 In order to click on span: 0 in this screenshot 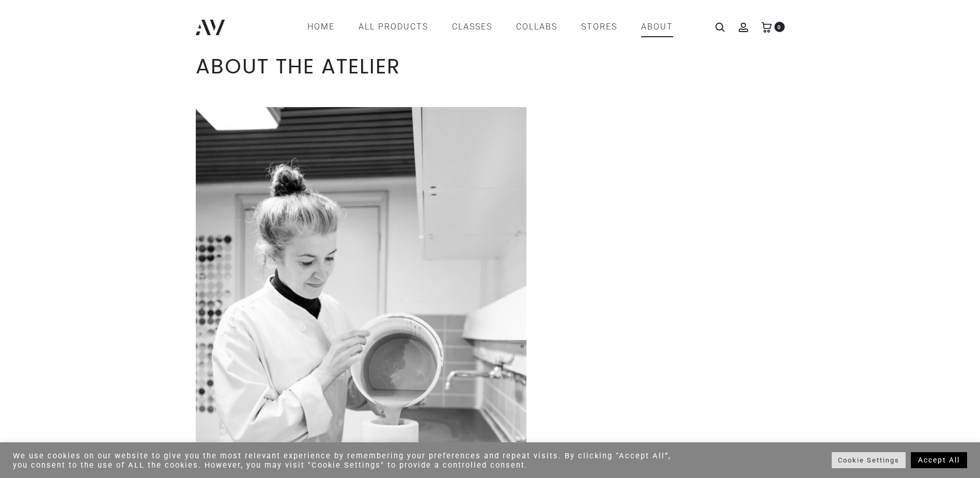, I will do `click(779, 27)`.